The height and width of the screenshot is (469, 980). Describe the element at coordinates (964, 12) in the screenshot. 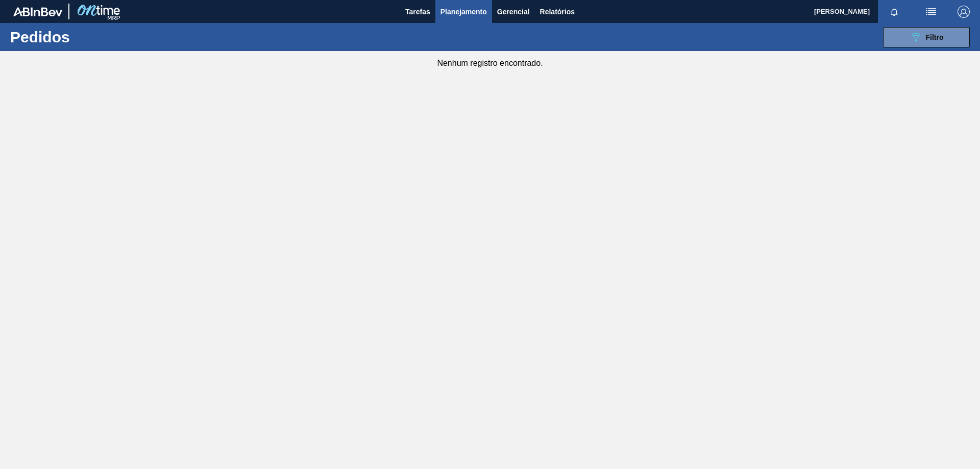

I see `img: Logout` at that location.